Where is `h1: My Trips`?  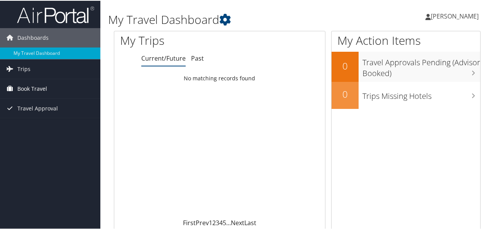
h1: My Trips is located at coordinates (175, 40).